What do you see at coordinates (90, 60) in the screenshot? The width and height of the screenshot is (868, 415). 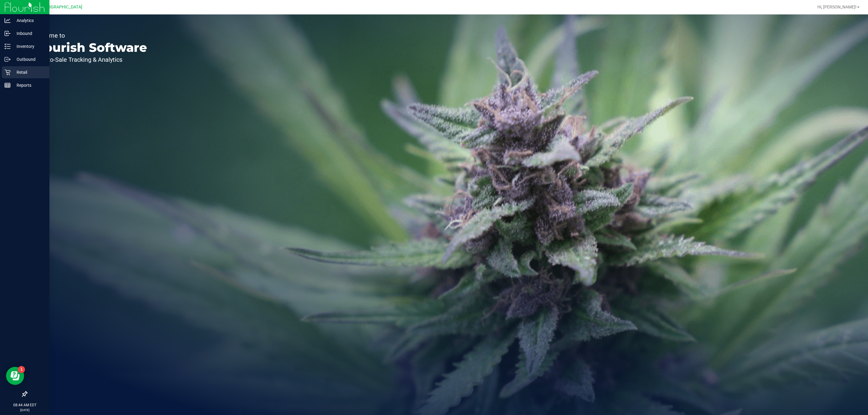 I see `p: Seed-to-Sale Tracking & Analytics` at bounding box center [90, 60].